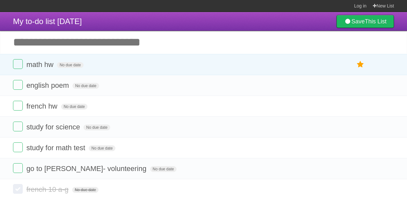 This screenshot has height=198, width=407. I want to click on span: study for math test, so click(57, 148).